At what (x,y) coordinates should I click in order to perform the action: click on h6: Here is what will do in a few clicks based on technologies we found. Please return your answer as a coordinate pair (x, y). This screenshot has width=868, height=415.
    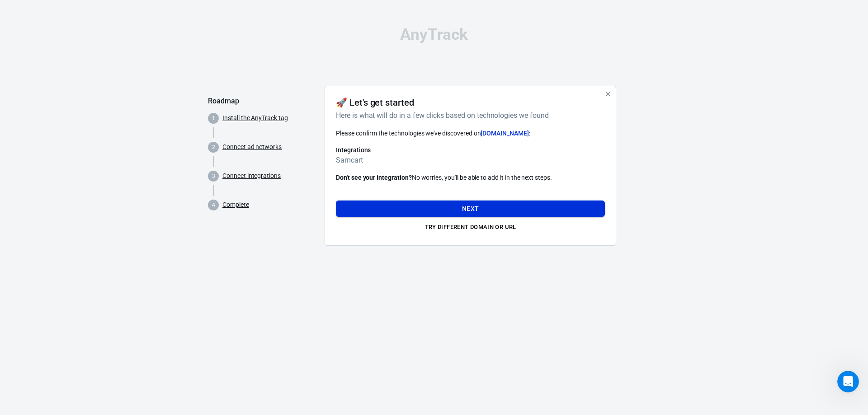
    Looking at the image, I should click on (469, 115).